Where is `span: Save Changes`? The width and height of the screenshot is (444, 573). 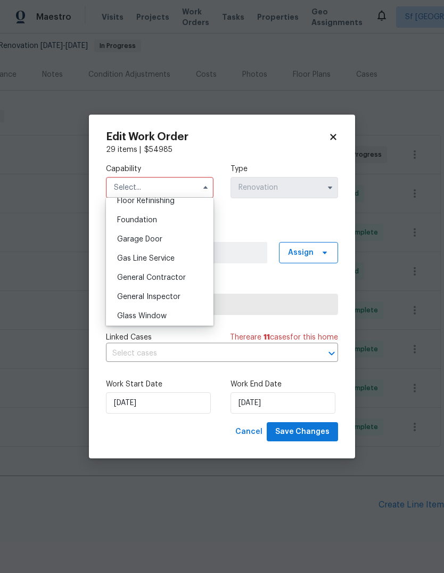
span: Save Changes is located at coordinates (303, 432).